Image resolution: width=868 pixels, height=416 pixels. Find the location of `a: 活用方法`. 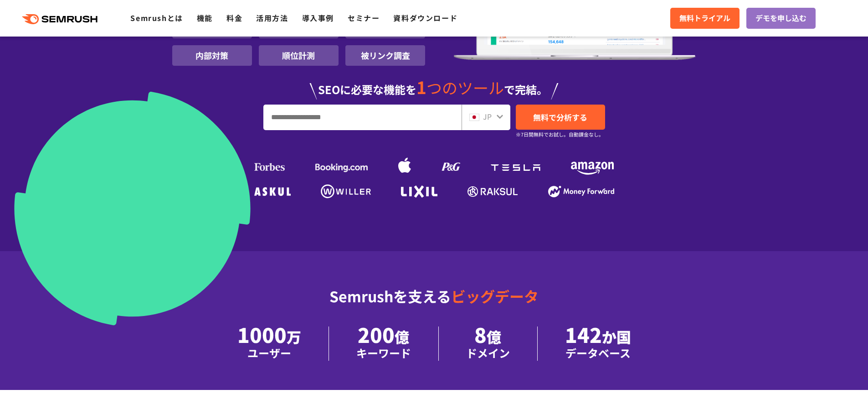

a: 活用方法 is located at coordinates (272, 18).